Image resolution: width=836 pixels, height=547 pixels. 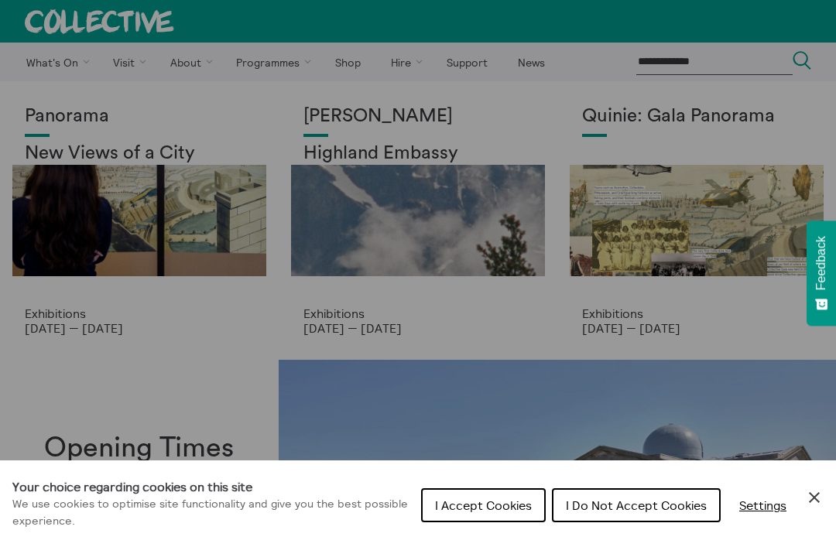 What do you see at coordinates (210, 487) in the screenshot?
I see `h1: Your choice regarding cookies on this site` at bounding box center [210, 487].